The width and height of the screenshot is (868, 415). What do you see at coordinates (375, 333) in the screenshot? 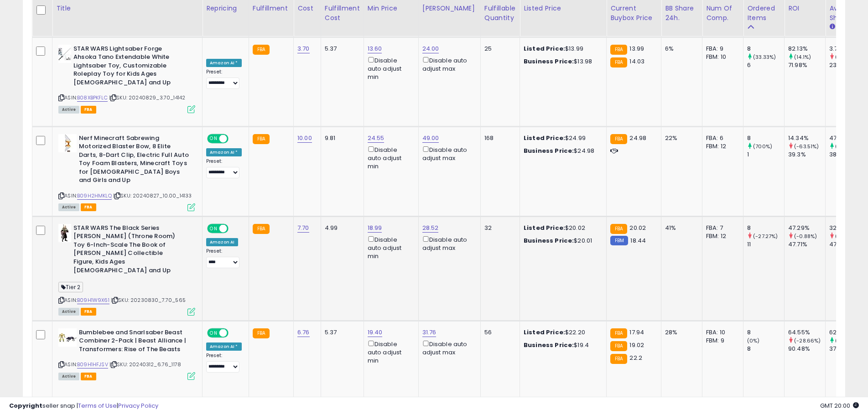
I see `a: 19.40` at bounding box center [375, 333].